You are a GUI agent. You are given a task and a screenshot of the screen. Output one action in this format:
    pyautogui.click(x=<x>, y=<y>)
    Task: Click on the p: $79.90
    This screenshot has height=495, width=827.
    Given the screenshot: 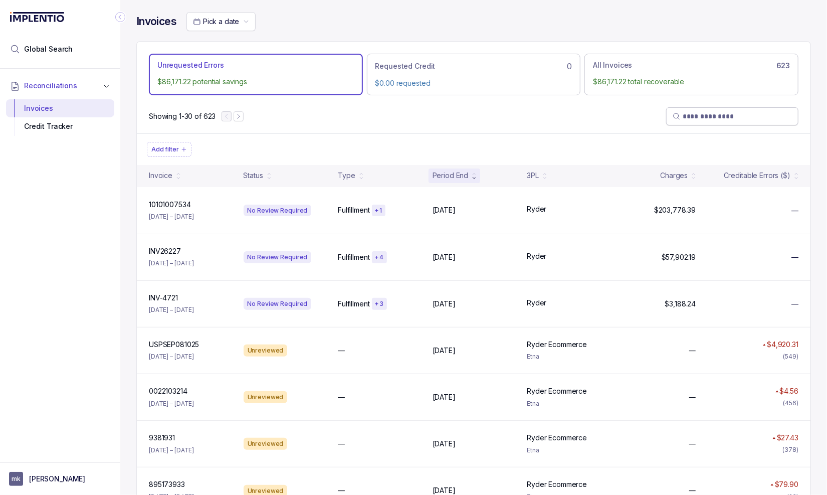 What is the action you would take?
    pyautogui.click(x=786, y=484)
    